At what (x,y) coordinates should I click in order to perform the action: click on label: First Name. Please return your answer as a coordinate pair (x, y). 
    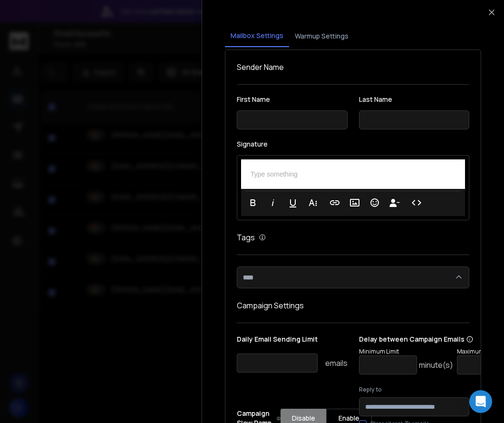
    Looking at the image, I should click on (292, 99).